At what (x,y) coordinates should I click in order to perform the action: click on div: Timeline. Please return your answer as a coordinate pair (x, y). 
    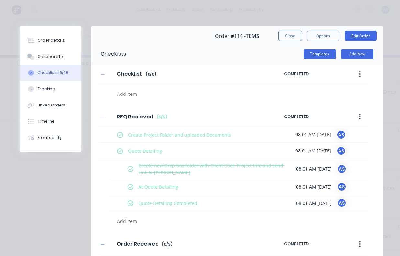
    Looking at the image, I should click on (46, 121).